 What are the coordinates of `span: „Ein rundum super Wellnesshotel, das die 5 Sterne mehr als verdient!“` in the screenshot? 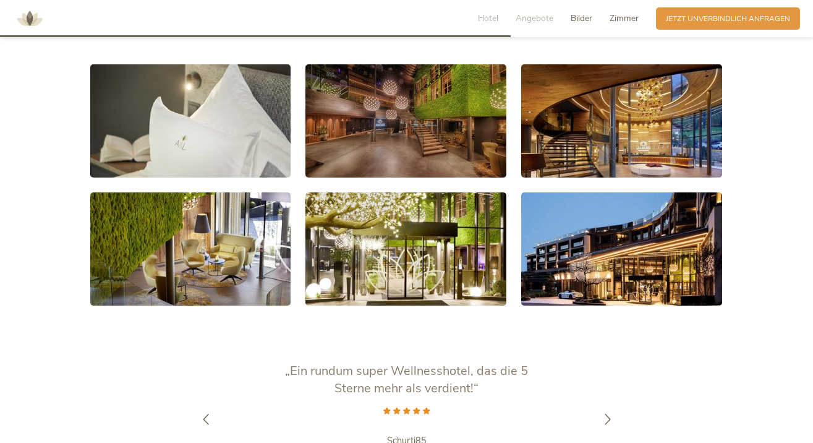 It's located at (406, 379).